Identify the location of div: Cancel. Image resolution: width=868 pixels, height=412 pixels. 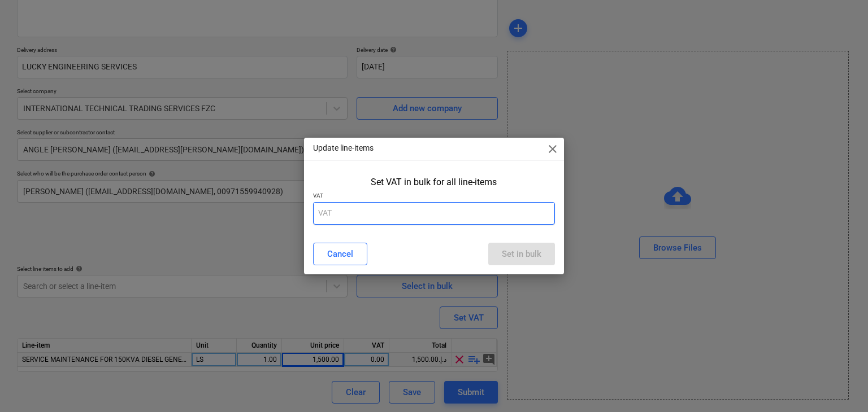
(340, 254).